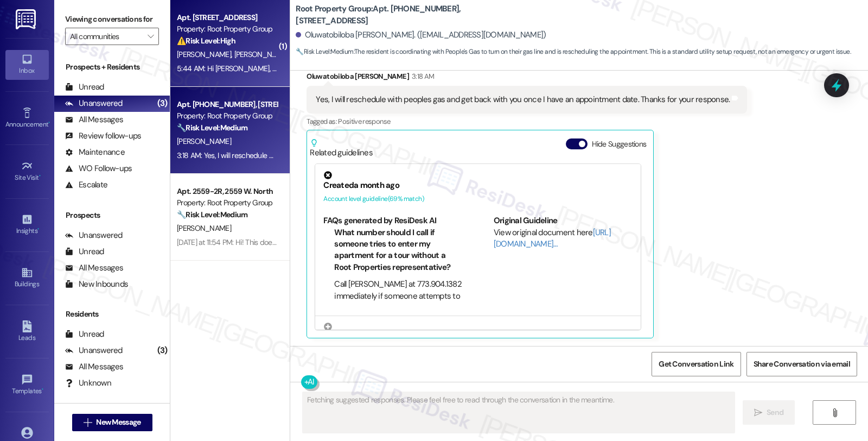  Describe the element at coordinates (97, 284) in the screenshot. I see `div: New Inbounds` at that location.